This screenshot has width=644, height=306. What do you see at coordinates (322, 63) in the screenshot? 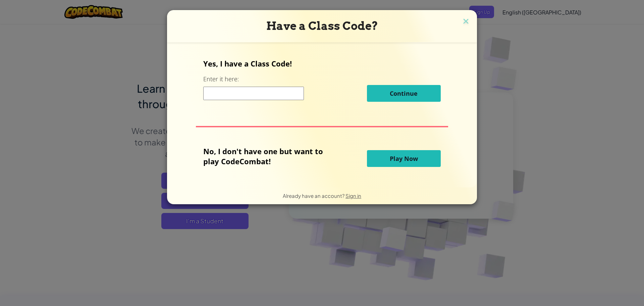
I see `p: Yes, I have a Class Code!` at bounding box center [322, 63].